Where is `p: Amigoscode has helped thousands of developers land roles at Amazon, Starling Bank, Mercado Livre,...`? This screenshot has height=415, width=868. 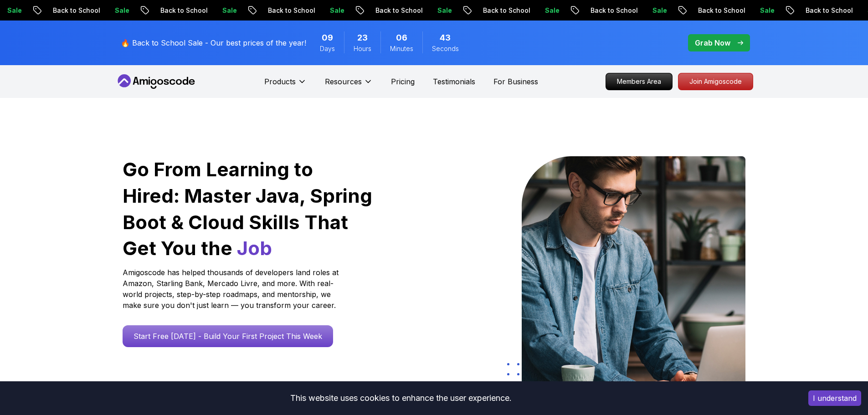
p: Amigoscode has helped thousands of developers land roles at Amazon, Starling Bank, Mercado Livre,... is located at coordinates (232, 289).